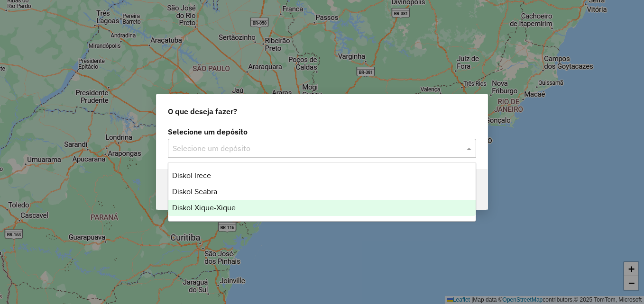 This screenshot has height=304, width=644. What do you see at coordinates (202, 112) in the screenshot?
I see `span: O que deseja fazer?` at bounding box center [202, 112].